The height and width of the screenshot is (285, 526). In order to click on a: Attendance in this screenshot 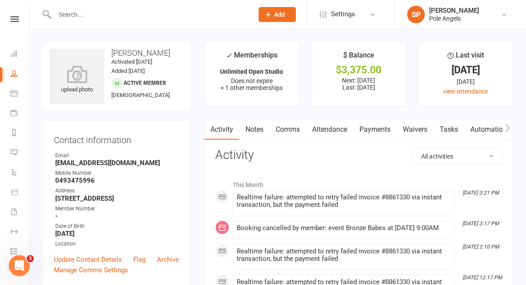, I will do `click(330, 129)`.